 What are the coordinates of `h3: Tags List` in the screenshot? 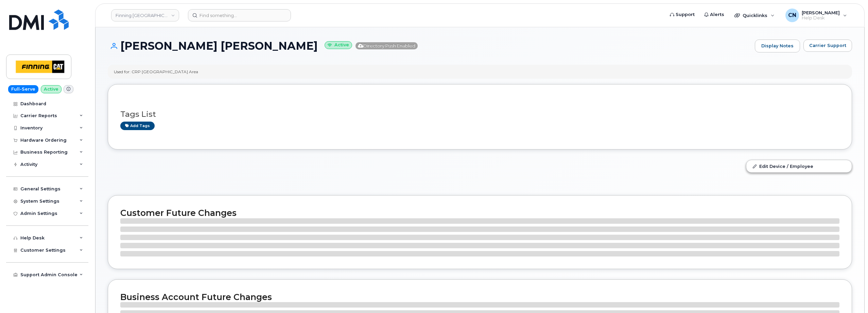 It's located at (480, 114).